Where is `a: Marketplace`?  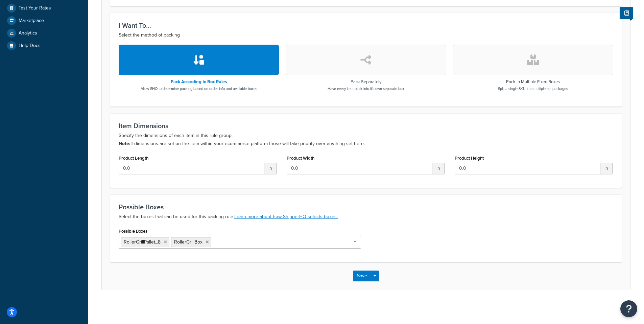
a: Marketplace is located at coordinates (44, 20).